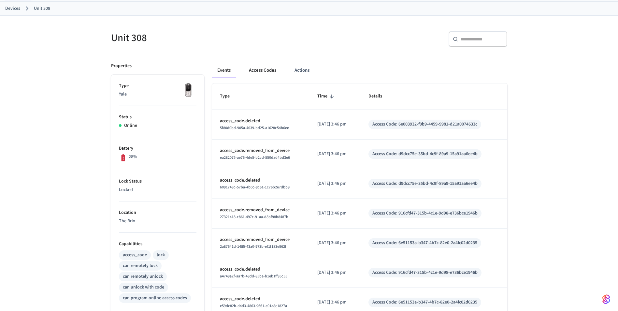 Image resolution: width=618 pixels, height=311 pixels. I want to click on div: can remotely unlock, so click(143, 276).